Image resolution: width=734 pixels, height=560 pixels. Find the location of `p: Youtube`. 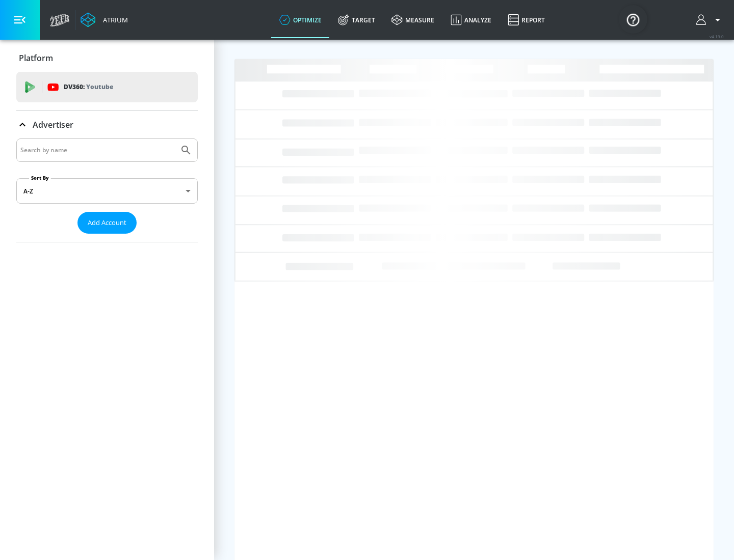

p: Youtube is located at coordinates (99, 86).